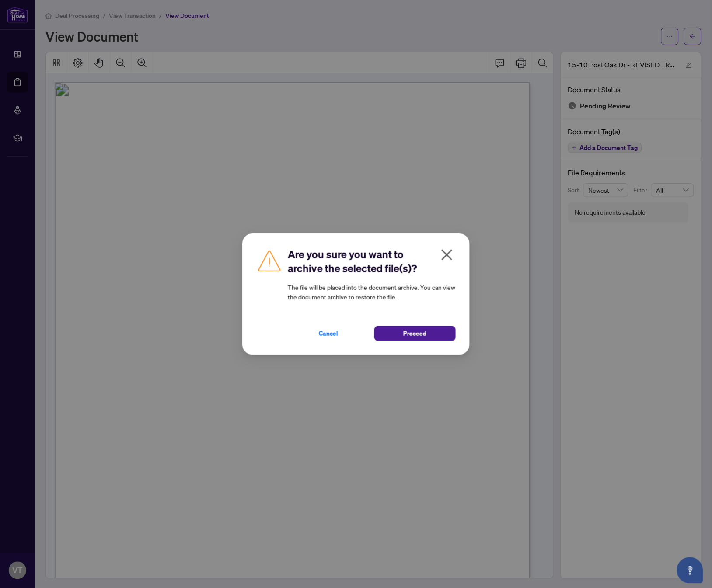 The width and height of the screenshot is (712, 588). Describe the element at coordinates (270, 261) in the screenshot. I see `img: Caution Icon` at that location.